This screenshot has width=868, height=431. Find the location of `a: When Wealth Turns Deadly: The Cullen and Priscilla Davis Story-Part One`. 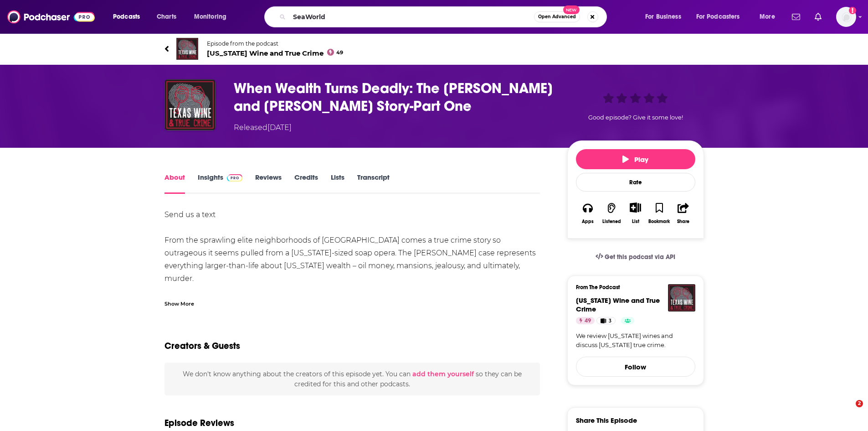

a: When Wealth Turns Deadly: The Cullen and Priscilla Davis Story-Part One is located at coordinates (190, 105).